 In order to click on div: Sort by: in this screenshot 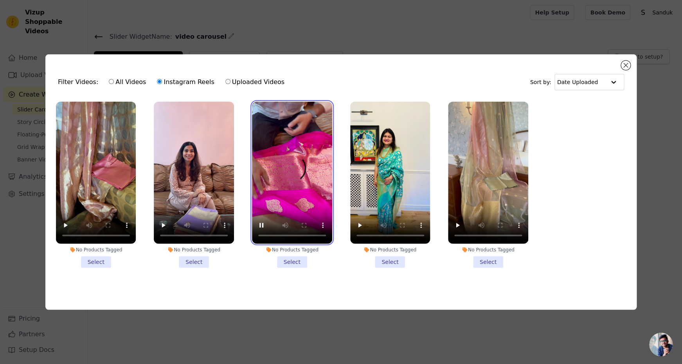, I will do `click(577, 82)`.